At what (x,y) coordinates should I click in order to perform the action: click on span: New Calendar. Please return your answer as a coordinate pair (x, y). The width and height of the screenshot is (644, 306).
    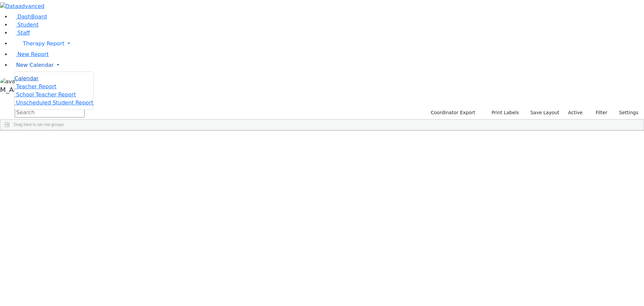
    Looking at the image, I should click on (35, 65).